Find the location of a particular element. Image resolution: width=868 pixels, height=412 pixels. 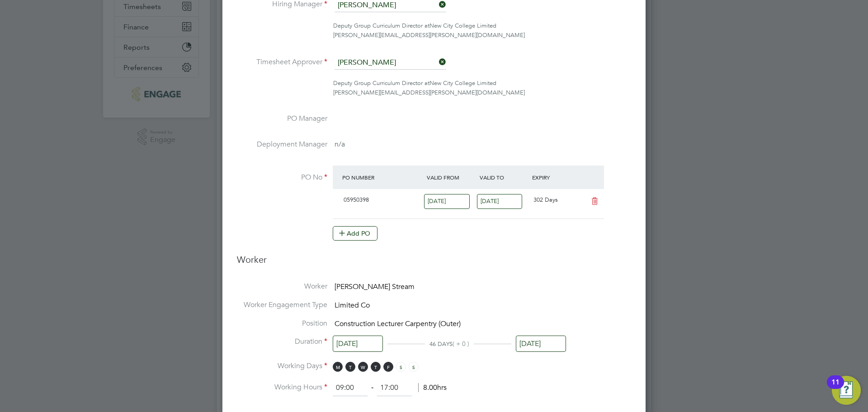

button: Add PO is located at coordinates (355, 234).